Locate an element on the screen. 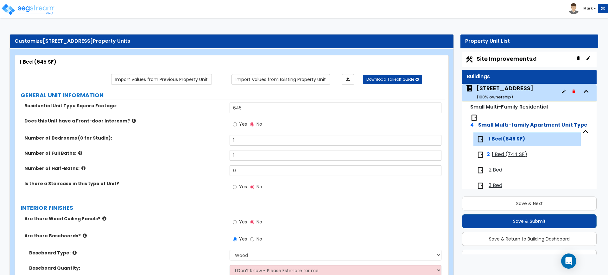 This screenshot has width=608, height=275. span: 200 South 6th Street is located at coordinates (499, 92).